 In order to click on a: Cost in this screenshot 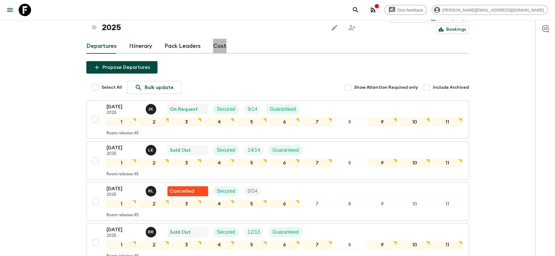, I will do `click(220, 46)`.